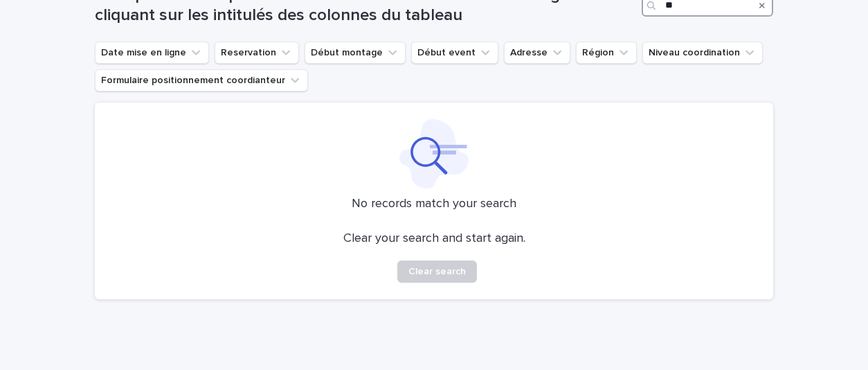 The height and width of the screenshot is (370, 868). Describe the element at coordinates (355, 53) in the screenshot. I see `button: Début montage` at that location.